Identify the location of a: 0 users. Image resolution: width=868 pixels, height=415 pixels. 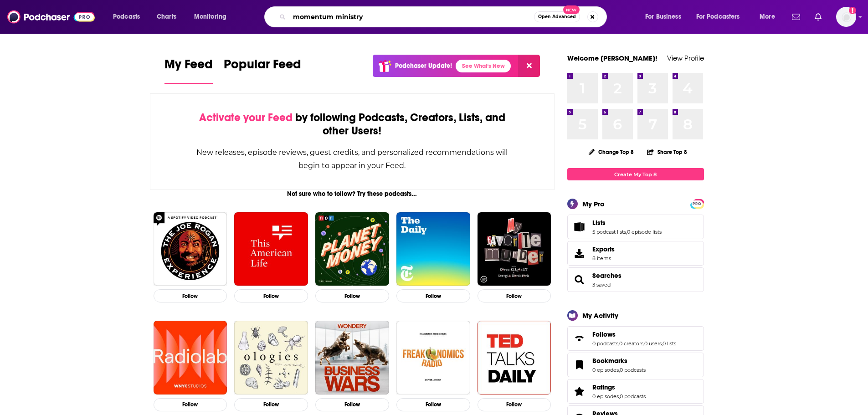
(653, 344).